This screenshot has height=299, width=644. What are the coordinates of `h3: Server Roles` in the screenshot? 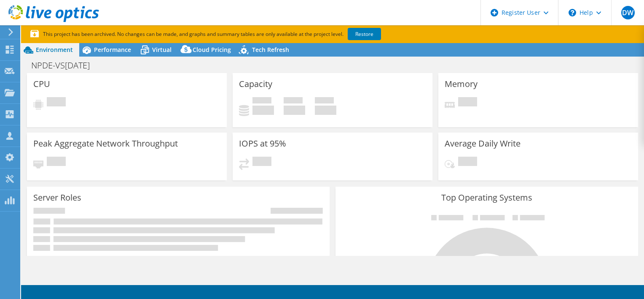 It's located at (57, 197).